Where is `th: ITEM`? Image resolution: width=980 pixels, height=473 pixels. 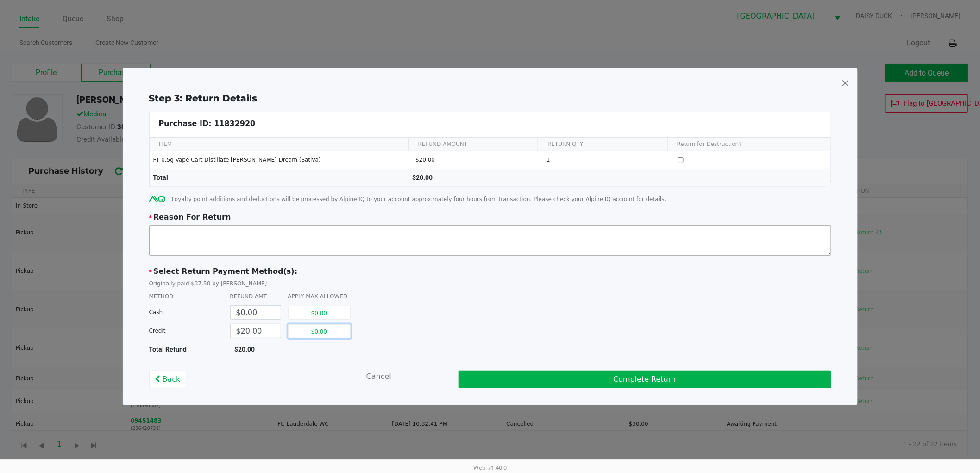 th: ITEM is located at coordinates (279, 144).